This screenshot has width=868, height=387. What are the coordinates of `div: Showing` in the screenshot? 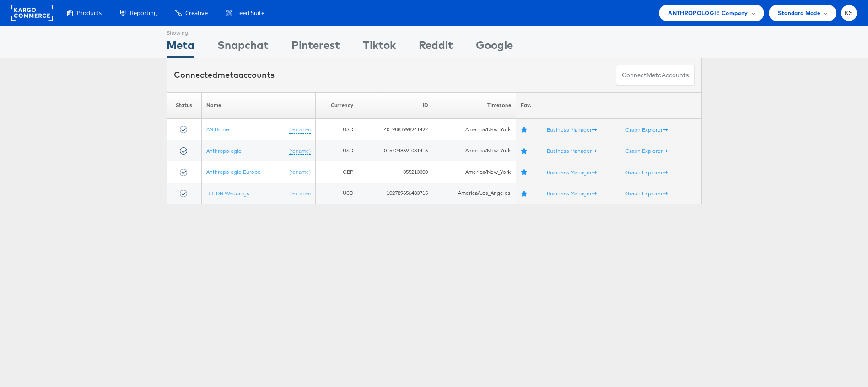 It's located at (180, 32).